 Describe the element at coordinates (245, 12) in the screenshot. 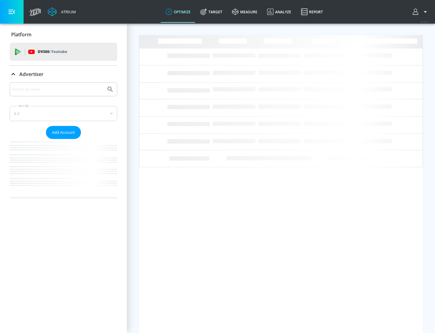

I see `a: measure` at that location.